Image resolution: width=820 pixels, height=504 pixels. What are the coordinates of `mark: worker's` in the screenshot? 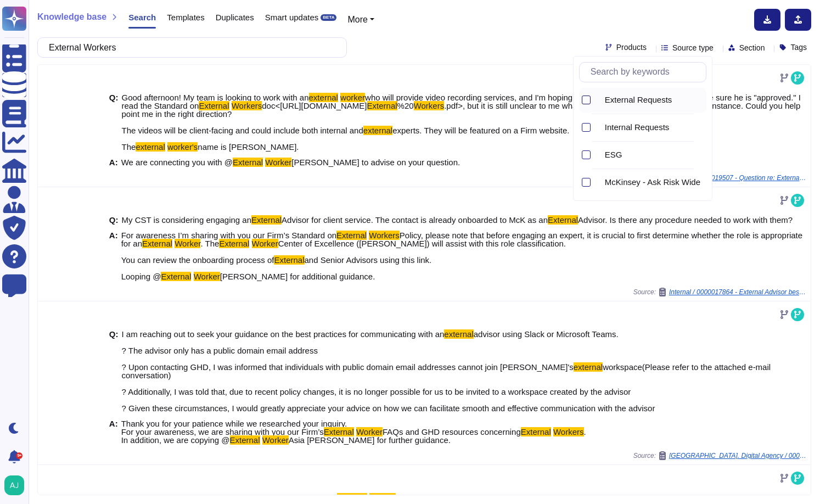 It's located at (182, 147).